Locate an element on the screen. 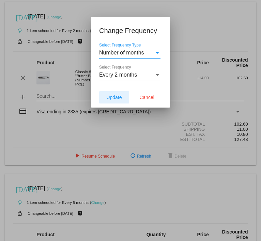 This screenshot has height=241, width=261. button: Cancel is located at coordinates (147, 97).